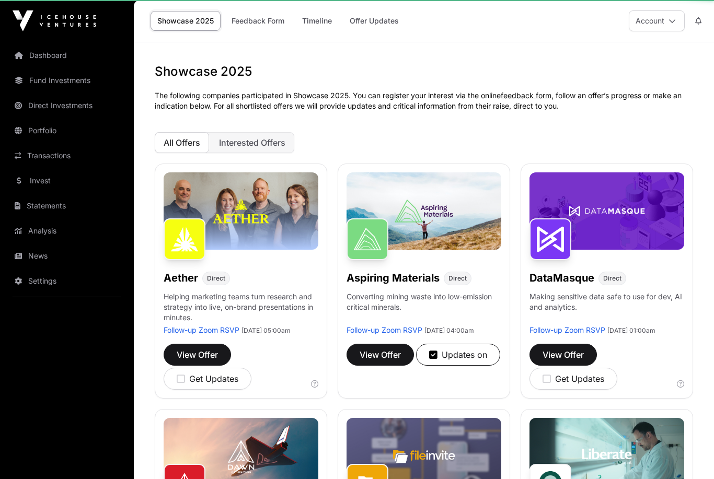 The image size is (714, 479). I want to click on span: All Offers, so click(182, 143).